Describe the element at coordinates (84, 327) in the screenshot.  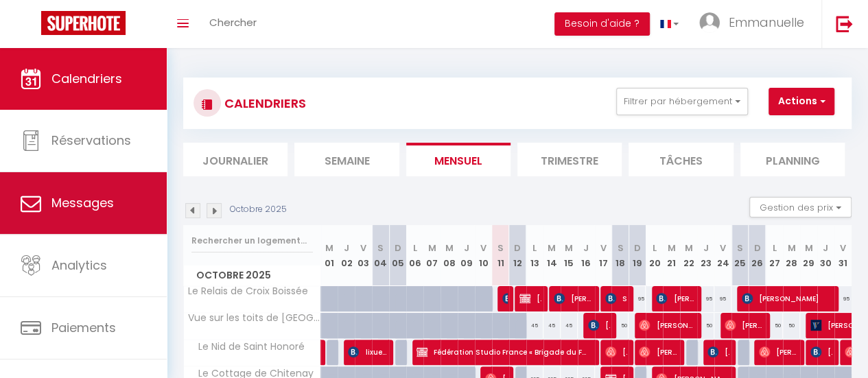
I see `span: Paiements` at that location.